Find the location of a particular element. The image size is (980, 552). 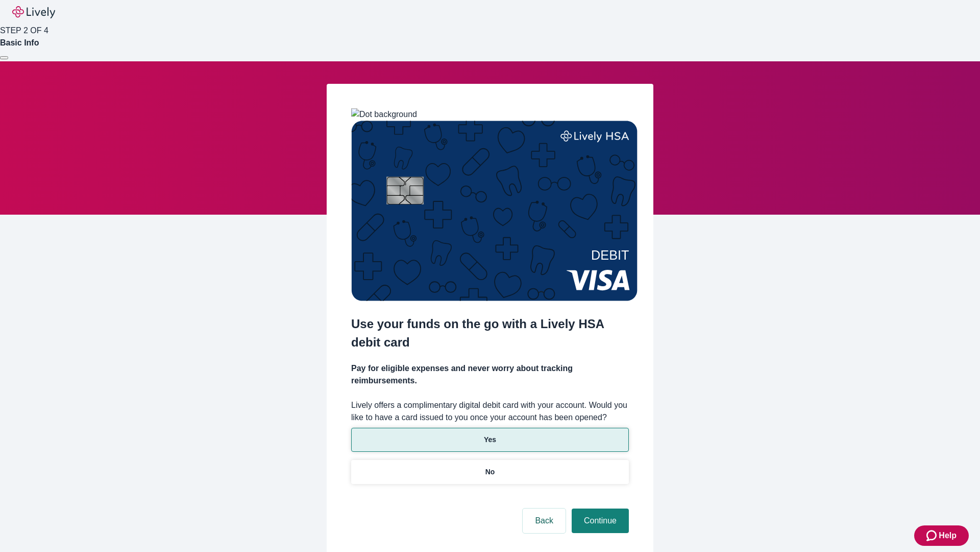

svg: Zendesk support icon is located at coordinates (933, 536).